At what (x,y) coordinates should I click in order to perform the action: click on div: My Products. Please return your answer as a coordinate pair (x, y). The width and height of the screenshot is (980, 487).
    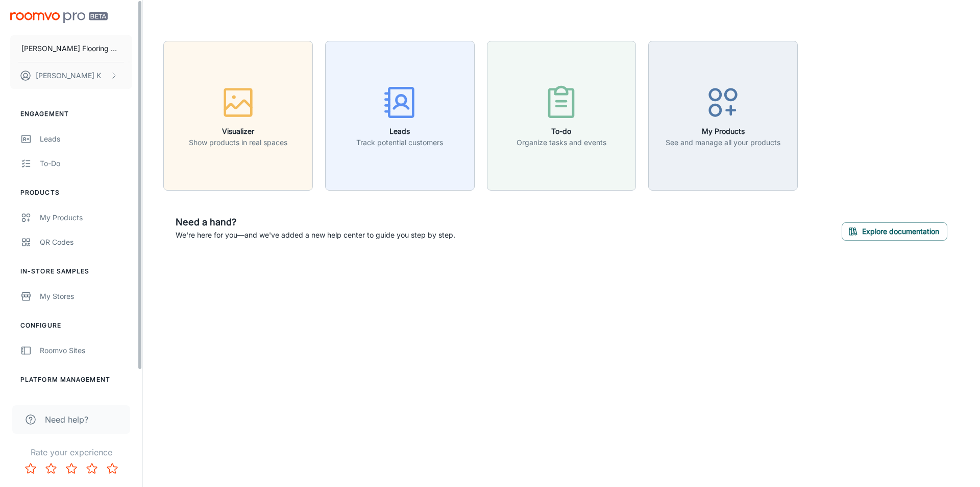
    Looking at the image, I should click on (86, 218).